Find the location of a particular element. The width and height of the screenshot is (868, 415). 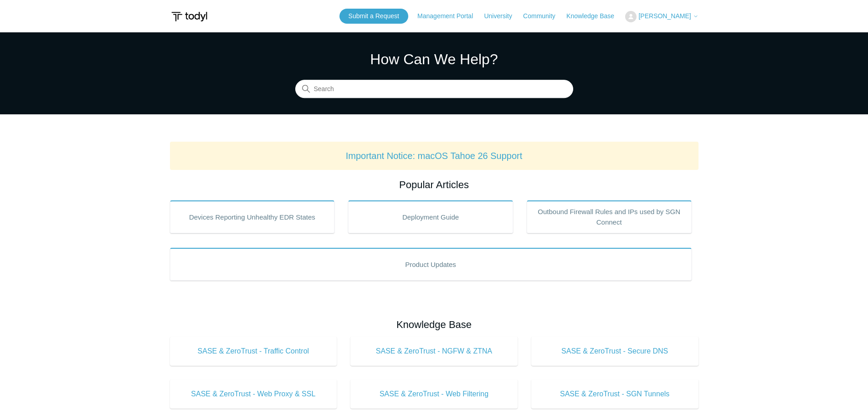

span: SASE & ZeroTrust - NGFW & ZTNA is located at coordinates (434, 351).